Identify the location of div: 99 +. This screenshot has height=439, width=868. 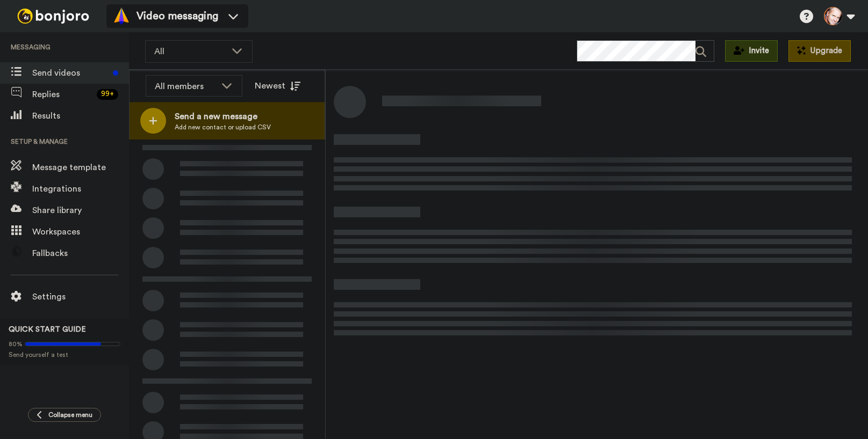
(107, 94).